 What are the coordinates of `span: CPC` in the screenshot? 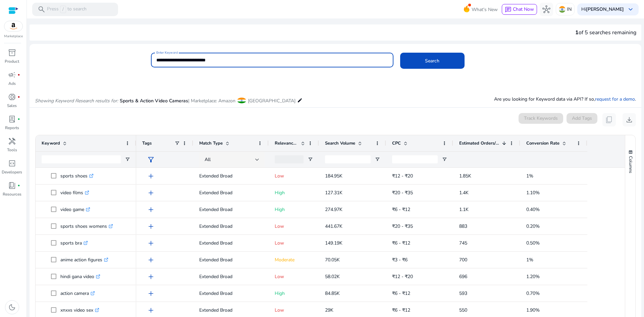 It's located at (396, 143).